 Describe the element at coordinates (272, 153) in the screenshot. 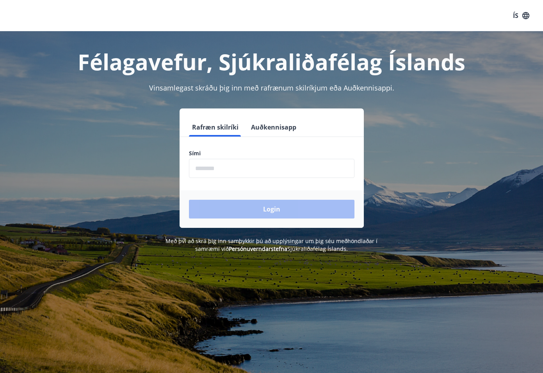

I see `label: Sími` at that location.